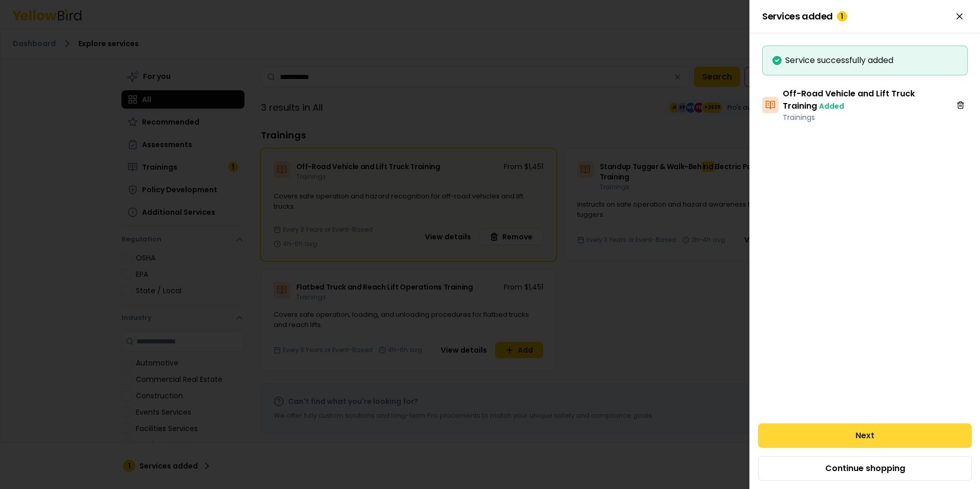 This screenshot has height=489, width=980. Describe the element at coordinates (864, 436) in the screenshot. I see `button: Next` at that location.